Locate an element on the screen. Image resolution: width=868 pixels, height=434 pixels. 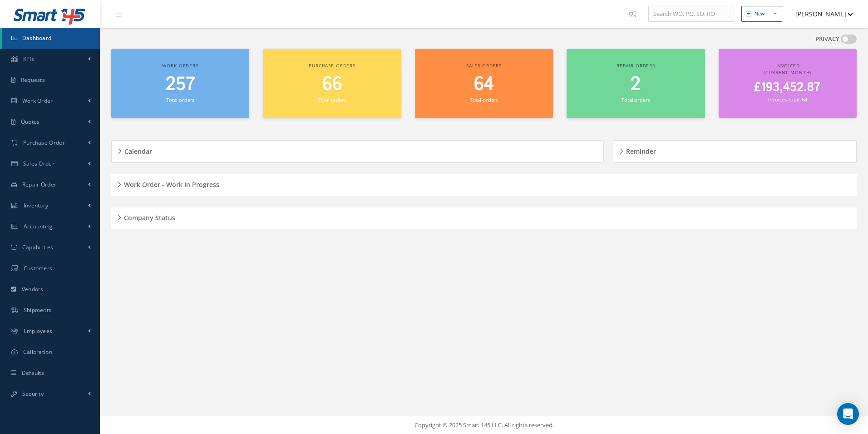
span: Accounting is located at coordinates (38, 226).